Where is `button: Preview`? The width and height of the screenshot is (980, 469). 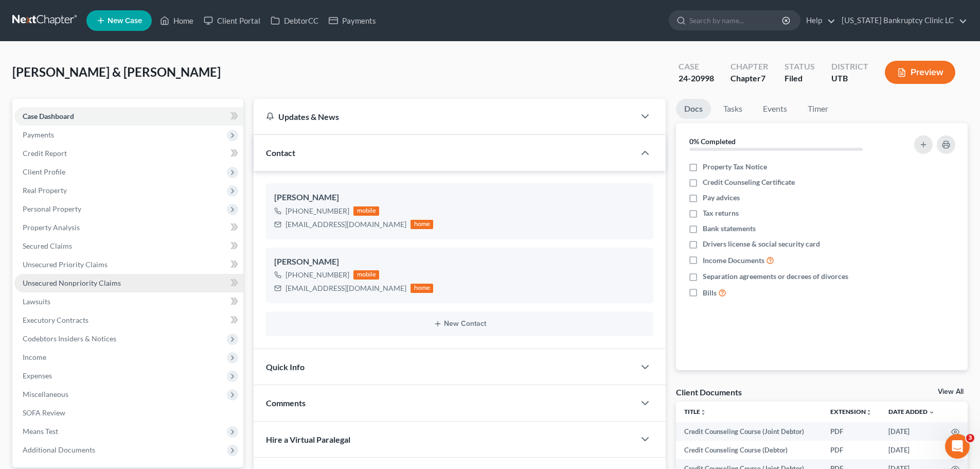
button: Preview is located at coordinates (920, 72).